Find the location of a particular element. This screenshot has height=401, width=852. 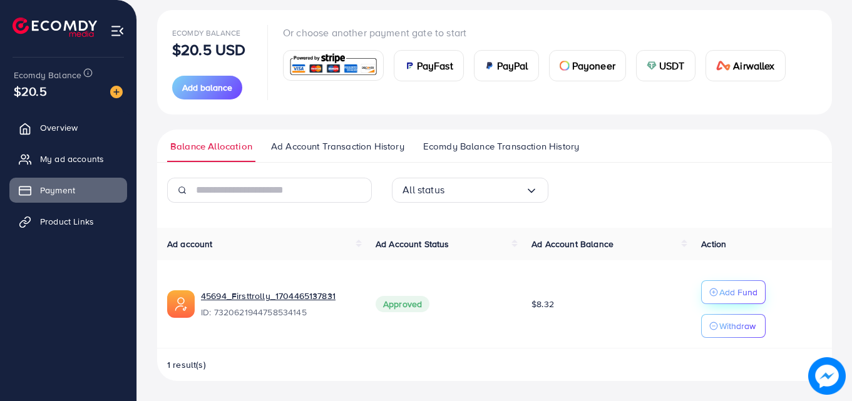

span: Add balance is located at coordinates (207, 88).